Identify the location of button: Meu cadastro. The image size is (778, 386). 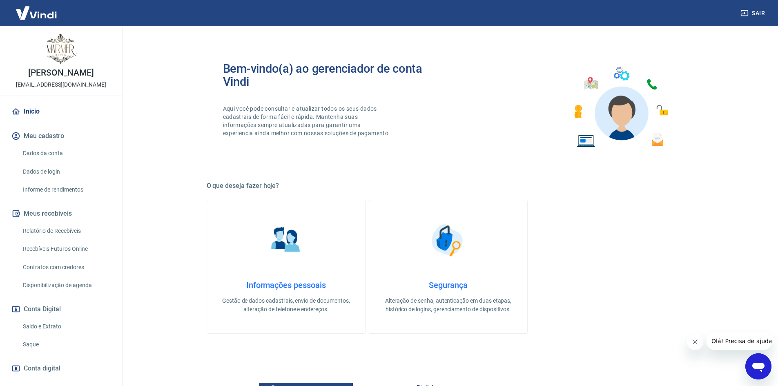
(61, 136).